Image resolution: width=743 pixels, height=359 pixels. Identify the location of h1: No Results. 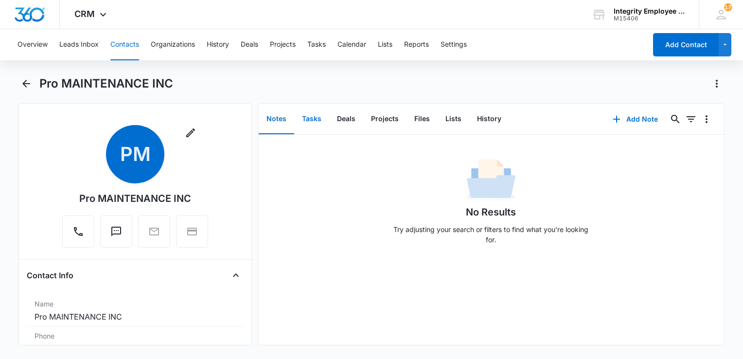
(491, 212).